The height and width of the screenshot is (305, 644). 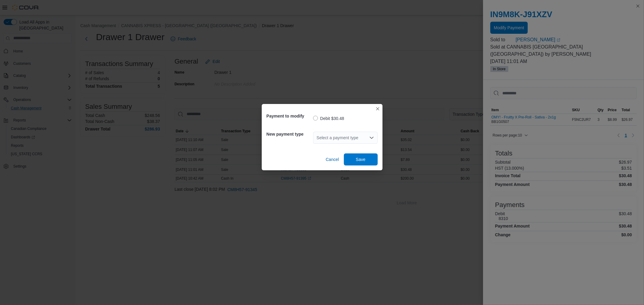 I want to click on input: Accessible screen reader label, so click(x=317, y=138).